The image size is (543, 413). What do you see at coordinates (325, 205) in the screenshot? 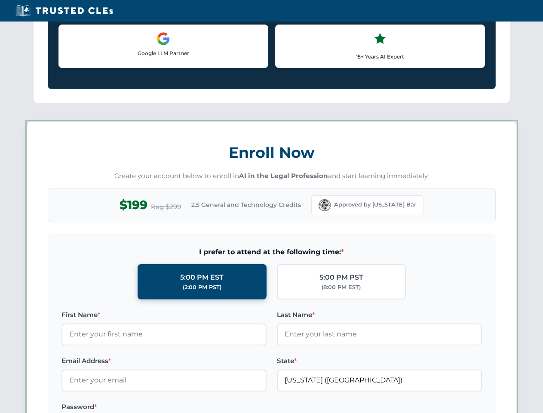
I see `img: Florida Bar` at bounding box center [325, 205].